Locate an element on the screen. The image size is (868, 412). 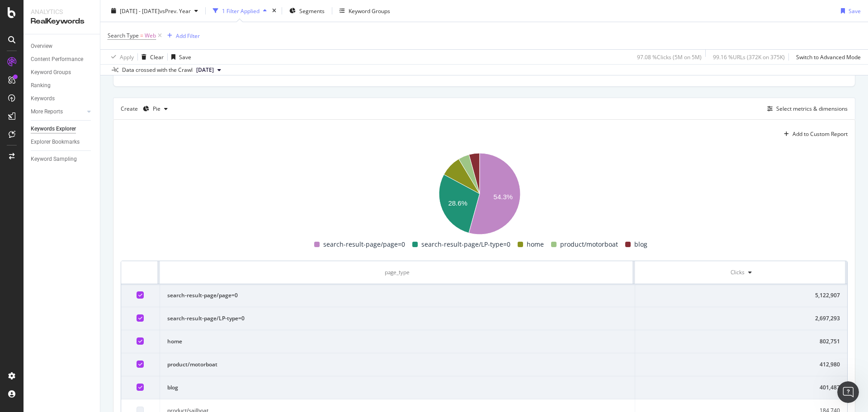
span: product/motorboat is located at coordinates (589, 244).